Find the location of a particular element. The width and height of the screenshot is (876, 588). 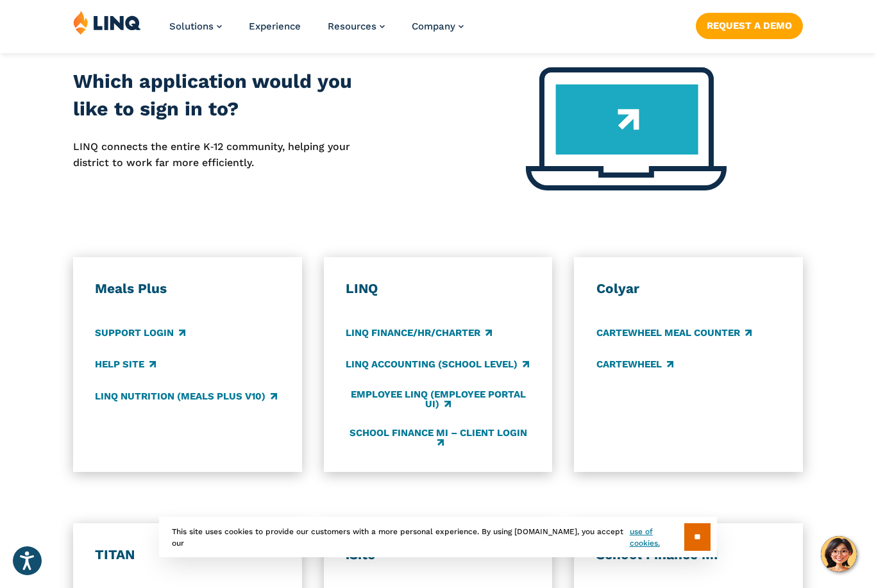

a: Support Login is located at coordinates (139, 334).